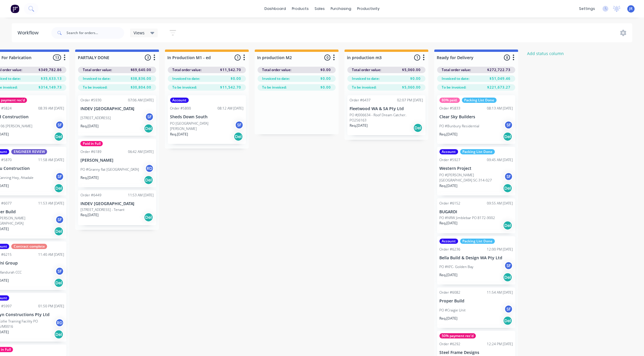  What do you see at coordinates (231, 70) in the screenshot?
I see `span: $11,542.70` at bounding box center [231, 70].